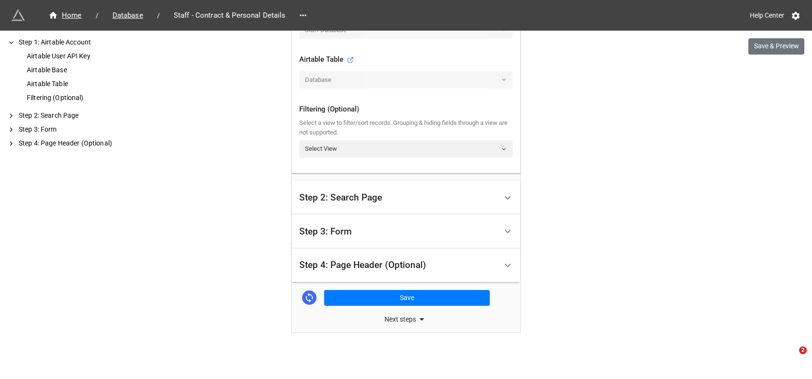 This screenshot has width=812, height=379. I want to click on button: Save, so click(407, 298).